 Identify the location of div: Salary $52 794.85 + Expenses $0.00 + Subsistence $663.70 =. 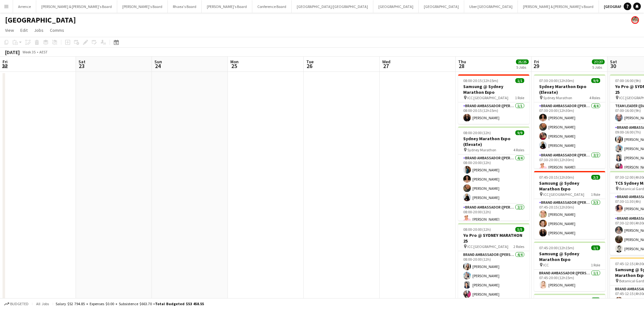
(130, 303).